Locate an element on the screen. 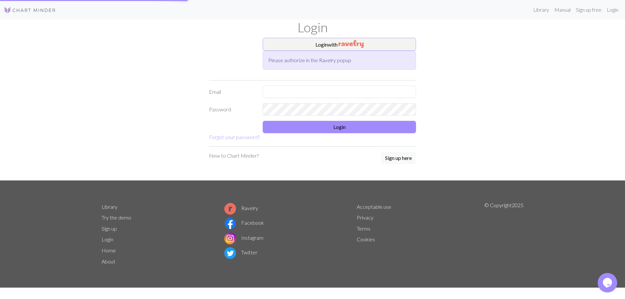  img: Facebook logo is located at coordinates (230, 223).